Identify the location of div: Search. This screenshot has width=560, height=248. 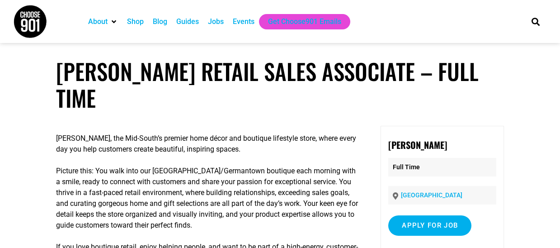
(535, 21).